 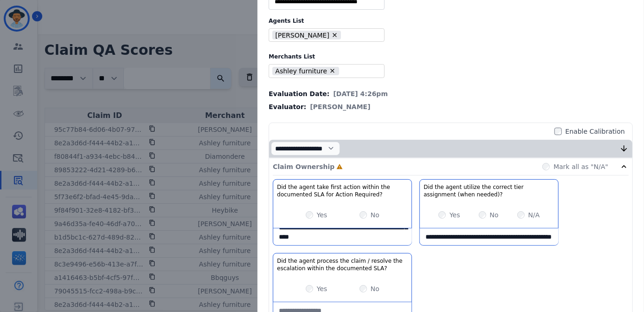 I want to click on label: Agents List, so click(x=450, y=21).